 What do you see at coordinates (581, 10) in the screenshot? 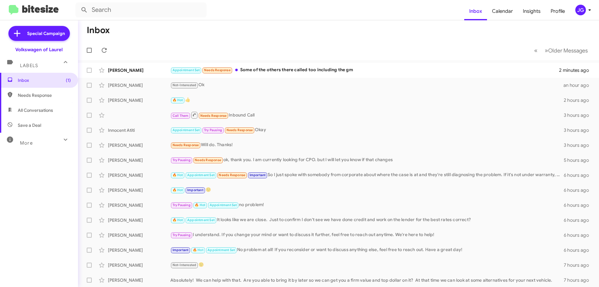
I see `button: JG` at bounding box center [581, 10].